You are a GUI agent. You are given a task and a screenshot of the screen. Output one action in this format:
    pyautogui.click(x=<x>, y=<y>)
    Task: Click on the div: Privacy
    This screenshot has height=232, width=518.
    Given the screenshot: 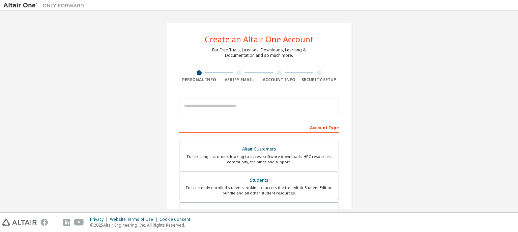 What is the action you would take?
    pyautogui.click(x=100, y=219)
    